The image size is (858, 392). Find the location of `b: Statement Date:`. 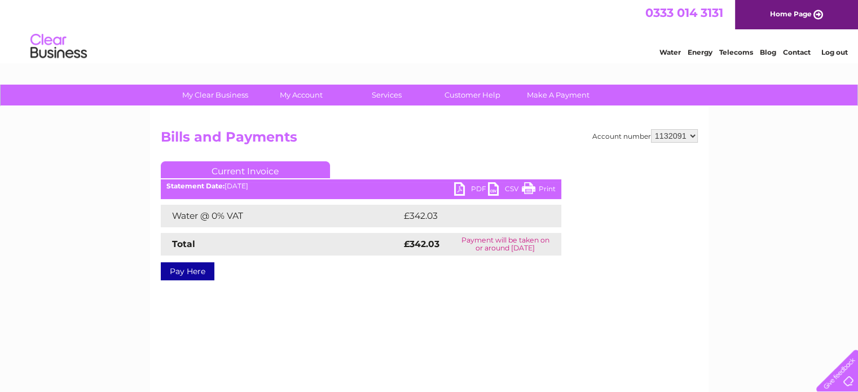

b: Statement Date: is located at coordinates (195, 186).